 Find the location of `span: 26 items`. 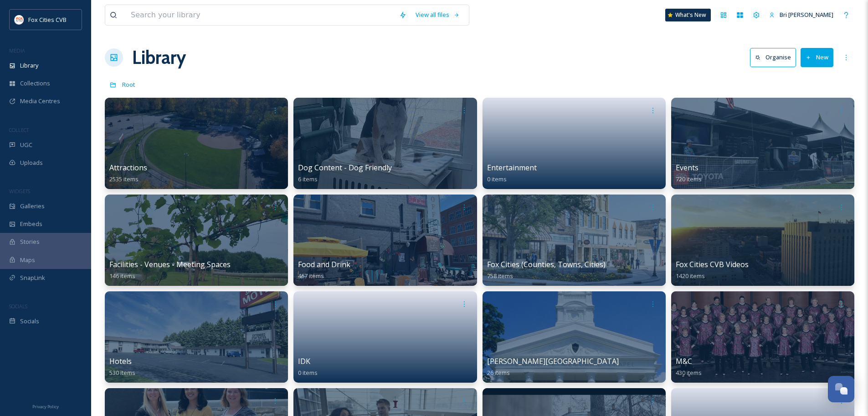

span: 26 items is located at coordinates (498, 372).